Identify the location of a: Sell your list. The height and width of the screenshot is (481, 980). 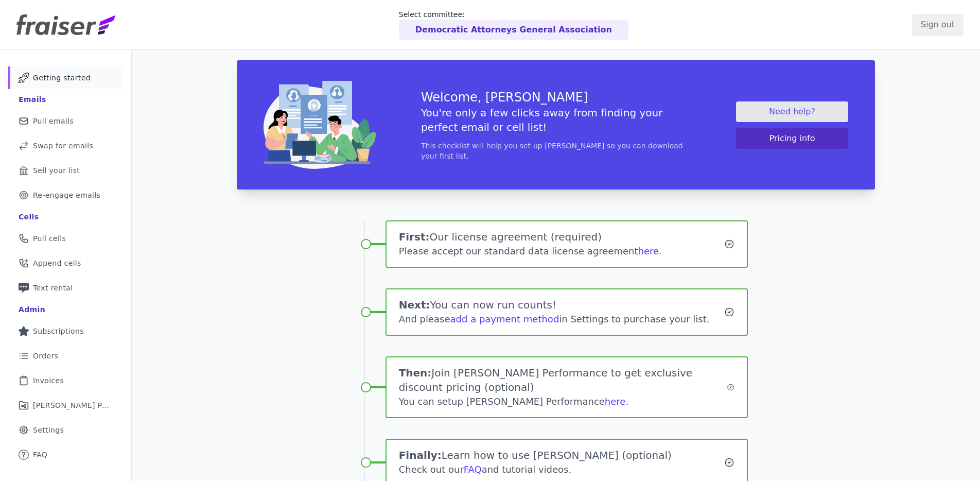
(65, 170).